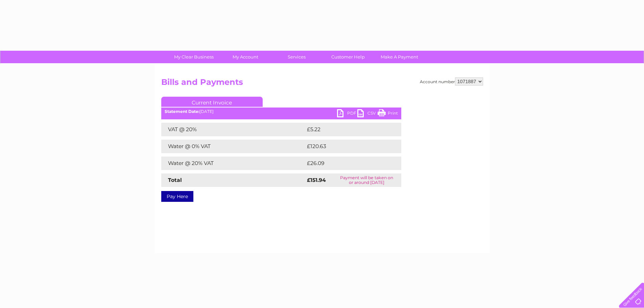 The height and width of the screenshot is (308, 644). What do you see at coordinates (233, 146) in the screenshot?
I see `td: Water @ 0% VAT` at bounding box center [233, 146].